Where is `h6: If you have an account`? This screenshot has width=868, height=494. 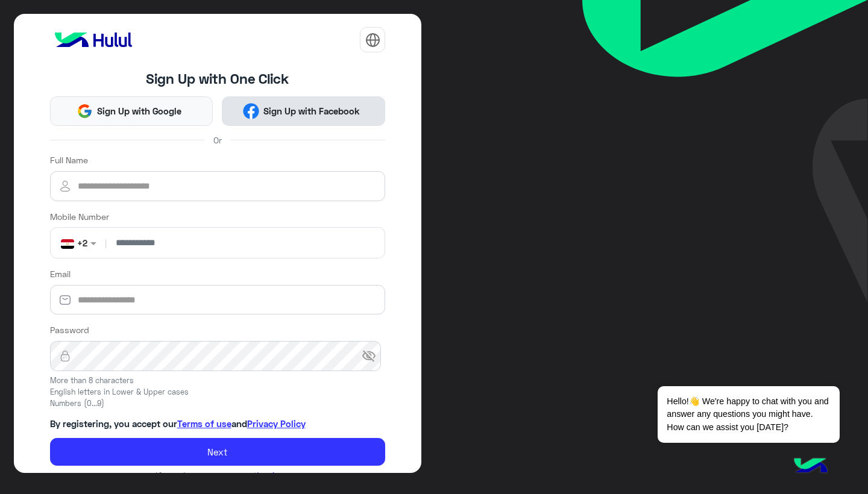 h6: If you have an account is located at coordinates (217, 475).